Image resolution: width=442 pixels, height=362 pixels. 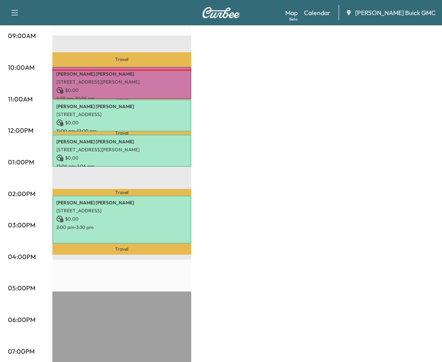 I want to click on p: 11:00AM, so click(x=20, y=99).